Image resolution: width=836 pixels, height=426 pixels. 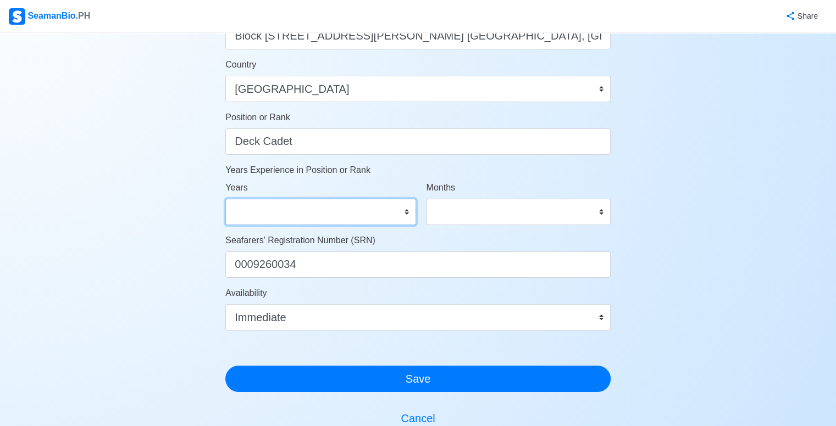 I want to click on span: Position or Rank, so click(x=257, y=117).